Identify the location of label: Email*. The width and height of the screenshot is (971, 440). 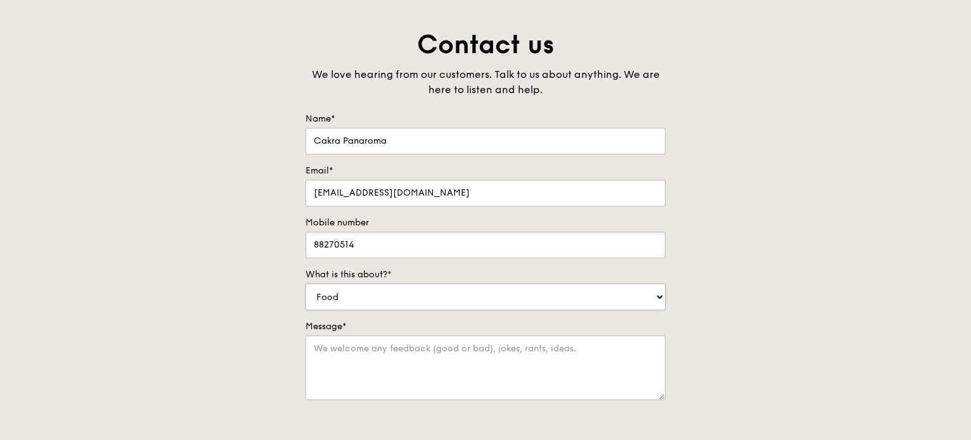
(485, 171).